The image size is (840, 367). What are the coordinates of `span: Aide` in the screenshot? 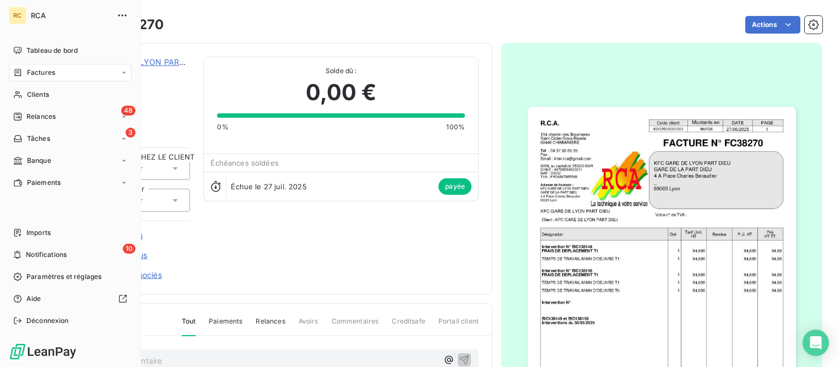 It's located at (34, 299).